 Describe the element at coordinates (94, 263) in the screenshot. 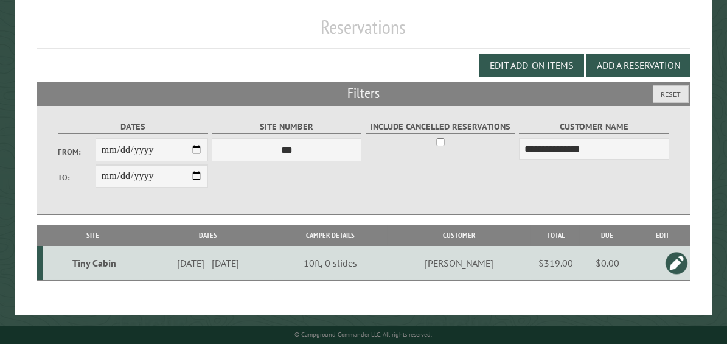

I see `div: Tiny Cabin` at that location.